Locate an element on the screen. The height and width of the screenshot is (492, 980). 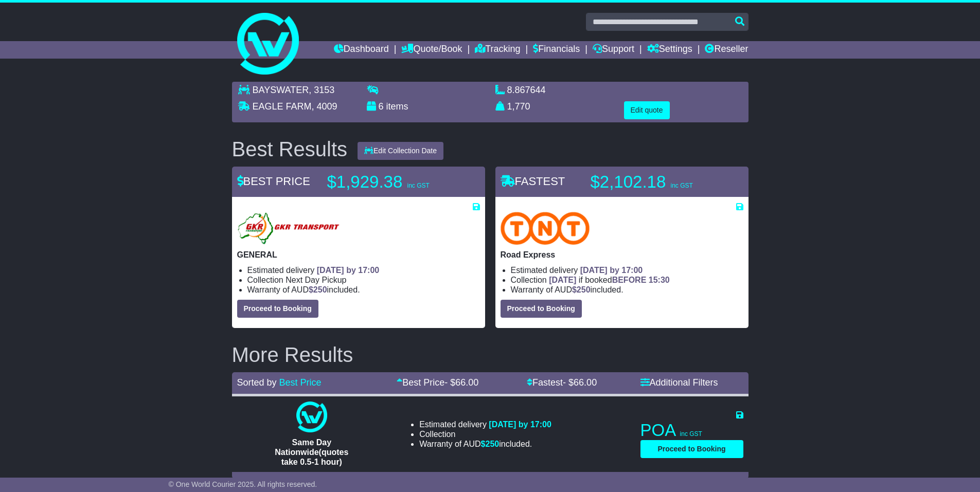
img: One World Courier: Same Day Nationwide(quotes take 0.5-1 hour) is located at coordinates (311, 417).